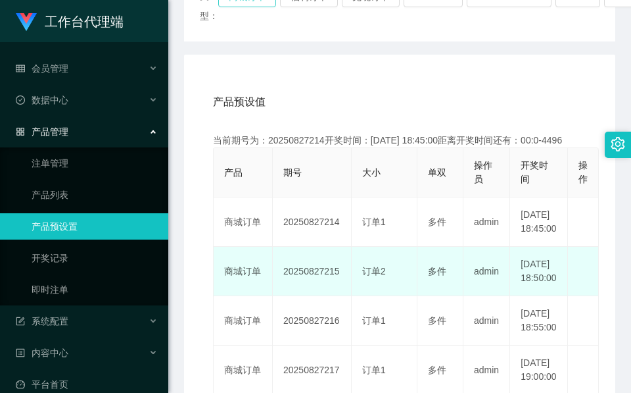 The image size is (631, 393). I want to click on td: 20250827214, so click(312, 222).